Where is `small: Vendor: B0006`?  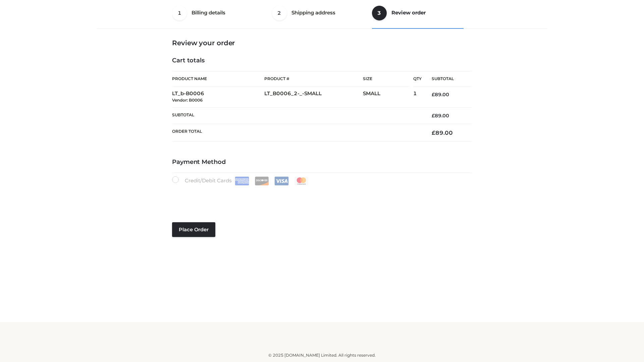
small: Vendor: B0006 is located at coordinates (187, 100).